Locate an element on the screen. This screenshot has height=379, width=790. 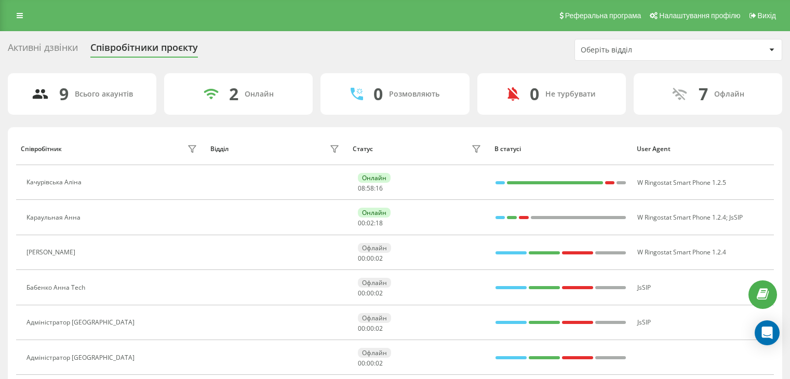
span: 16 is located at coordinates (379, 188).